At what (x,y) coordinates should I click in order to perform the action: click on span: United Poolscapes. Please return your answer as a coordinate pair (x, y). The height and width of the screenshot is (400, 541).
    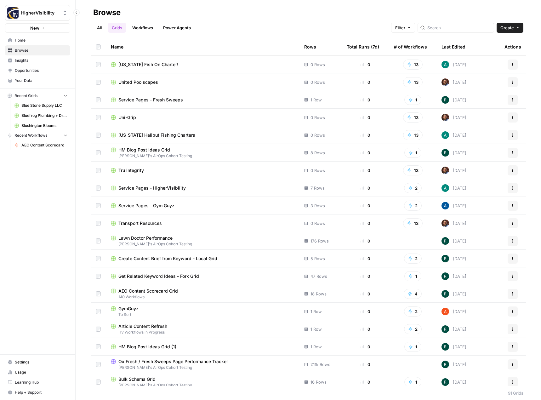
    Looking at the image, I should click on (138, 82).